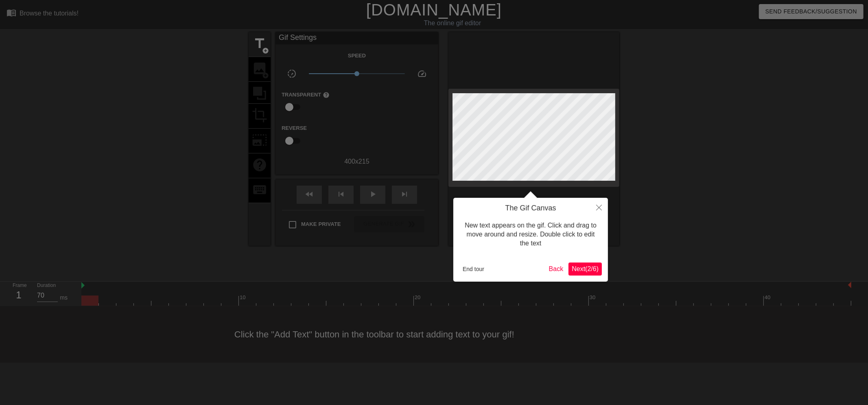 This screenshot has width=868, height=405. I want to click on button: Back, so click(557, 269).